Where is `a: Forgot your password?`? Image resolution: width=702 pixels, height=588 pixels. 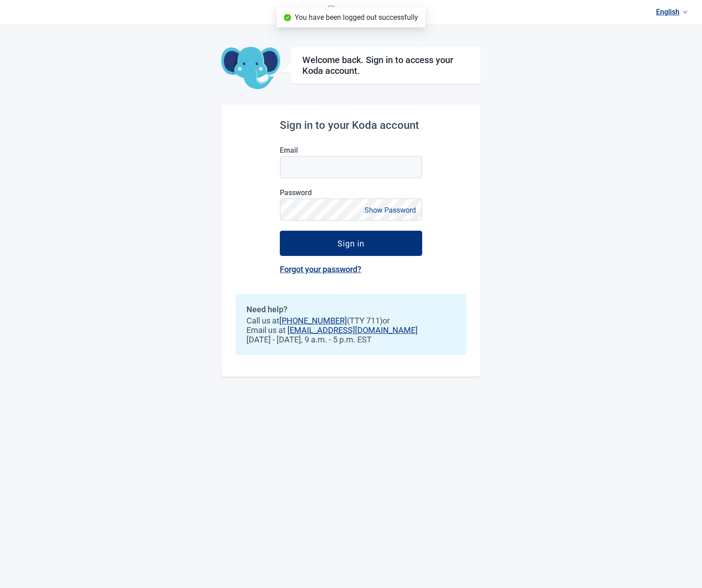
a: Forgot your password? is located at coordinates (320, 270).